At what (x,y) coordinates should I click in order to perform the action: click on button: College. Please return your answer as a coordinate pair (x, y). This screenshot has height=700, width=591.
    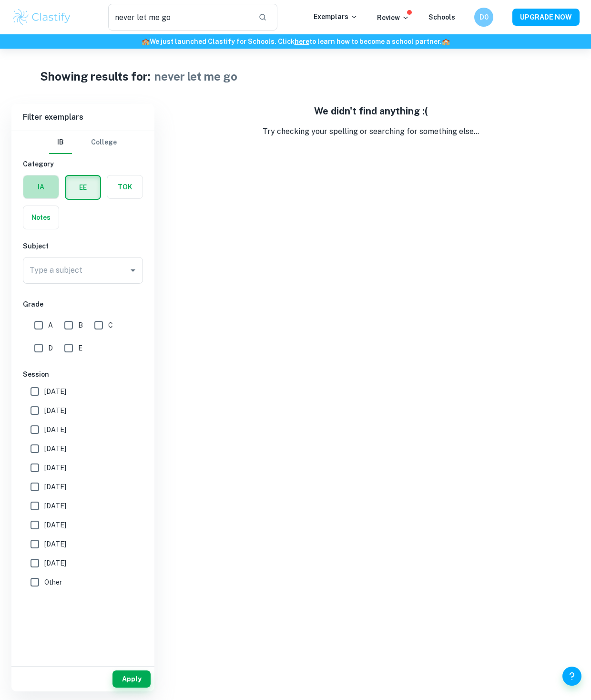
    Looking at the image, I should click on (104, 143).